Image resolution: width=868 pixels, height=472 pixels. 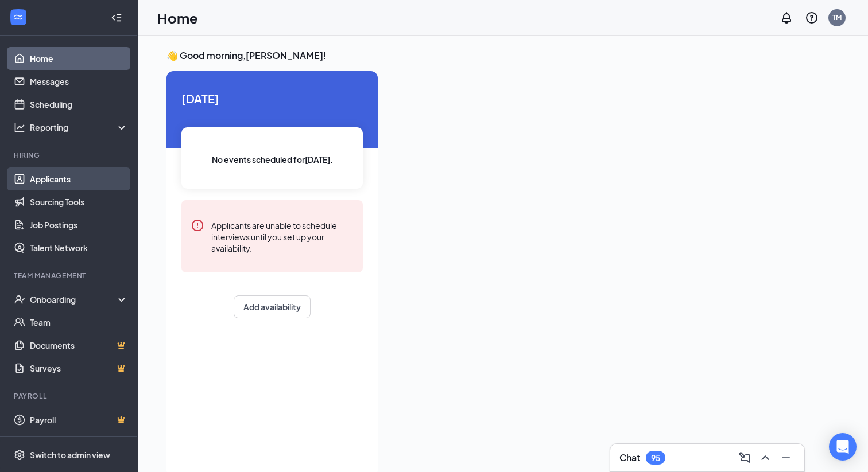 What do you see at coordinates (69, 155) in the screenshot?
I see `div: Hiring` at bounding box center [69, 155].